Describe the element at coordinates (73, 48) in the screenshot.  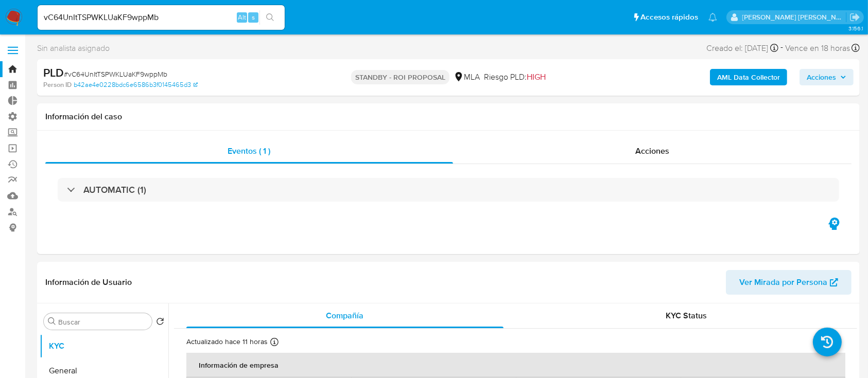
I see `span: Sin analista asignado` at that location.